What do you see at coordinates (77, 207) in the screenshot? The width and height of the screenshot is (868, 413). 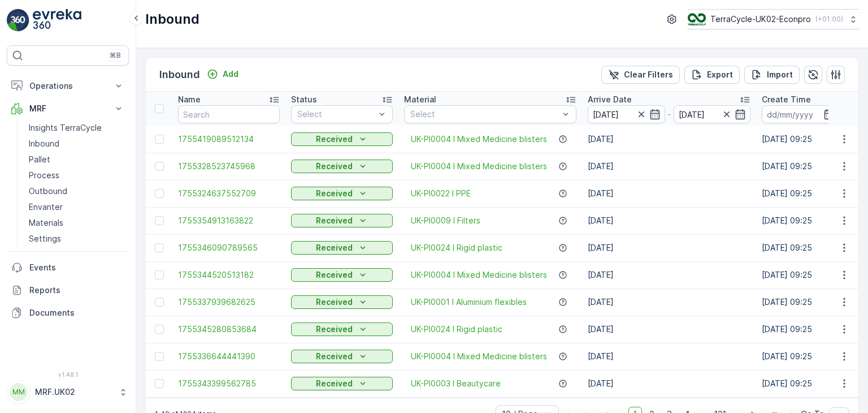 I see `a: Envanter` at bounding box center [77, 207].